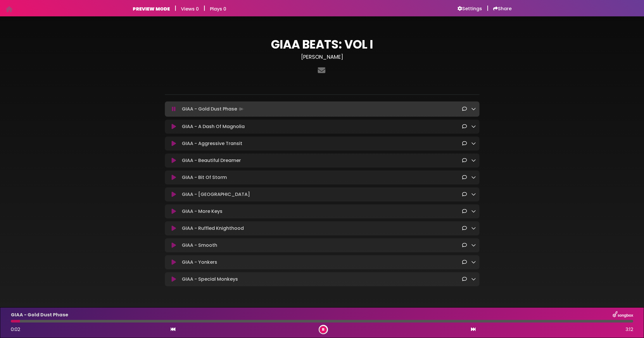  Describe the element at coordinates (202, 211) in the screenshot. I see `p: GIAA - More Keys` at that location.